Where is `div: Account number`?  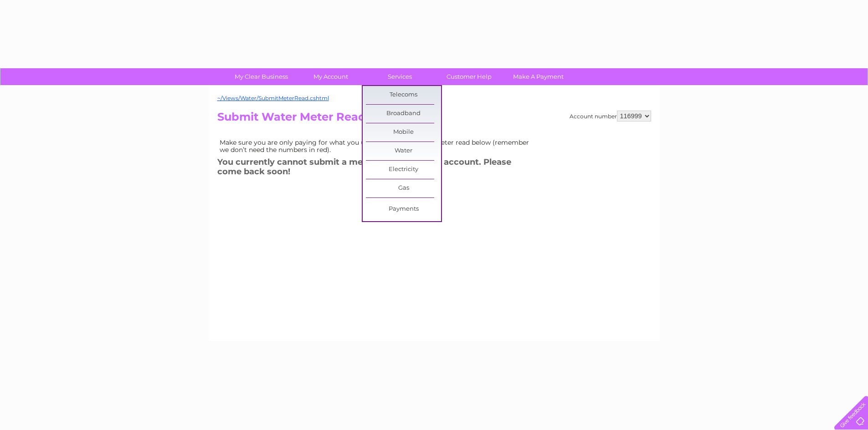 div: Account number is located at coordinates (611, 116).